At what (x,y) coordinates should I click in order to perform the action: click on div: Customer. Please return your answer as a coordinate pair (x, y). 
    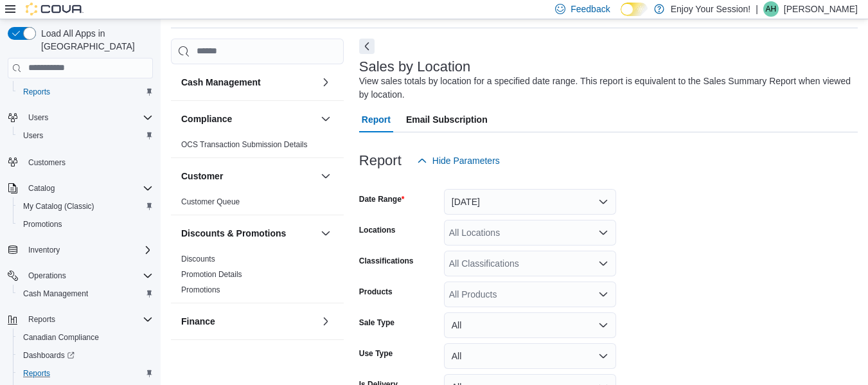
    Looking at the image, I should click on (257, 204).